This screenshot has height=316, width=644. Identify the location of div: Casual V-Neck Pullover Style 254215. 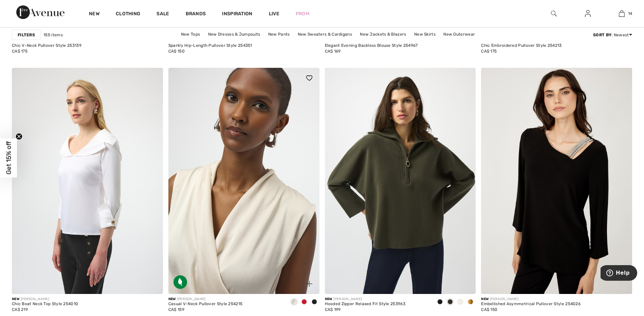
(205, 304).